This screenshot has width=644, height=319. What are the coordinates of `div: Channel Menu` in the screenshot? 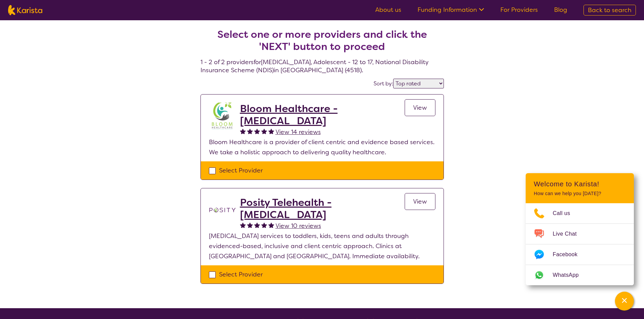 It's located at (580, 229).